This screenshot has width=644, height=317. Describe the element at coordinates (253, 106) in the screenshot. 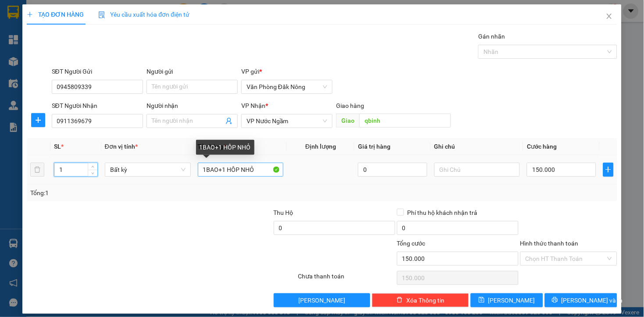

I see `span: VP Nhận` at that location.